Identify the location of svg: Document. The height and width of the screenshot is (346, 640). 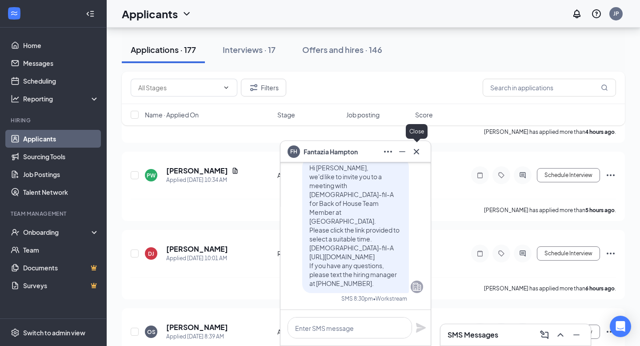
(235, 171).